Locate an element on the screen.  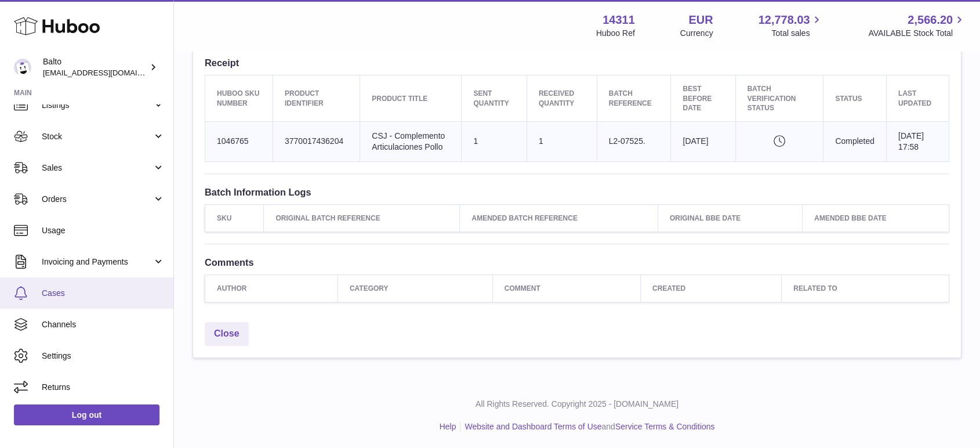
span: Stock is located at coordinates (97, 136).